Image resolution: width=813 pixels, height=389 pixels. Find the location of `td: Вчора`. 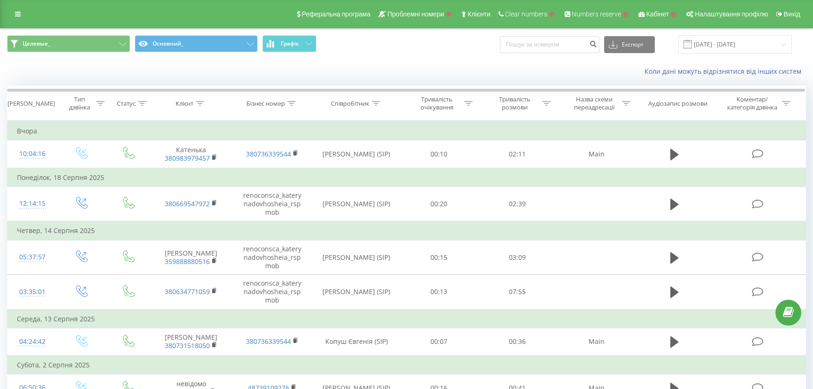

td: Вчора is located at coordinates (407, 131).